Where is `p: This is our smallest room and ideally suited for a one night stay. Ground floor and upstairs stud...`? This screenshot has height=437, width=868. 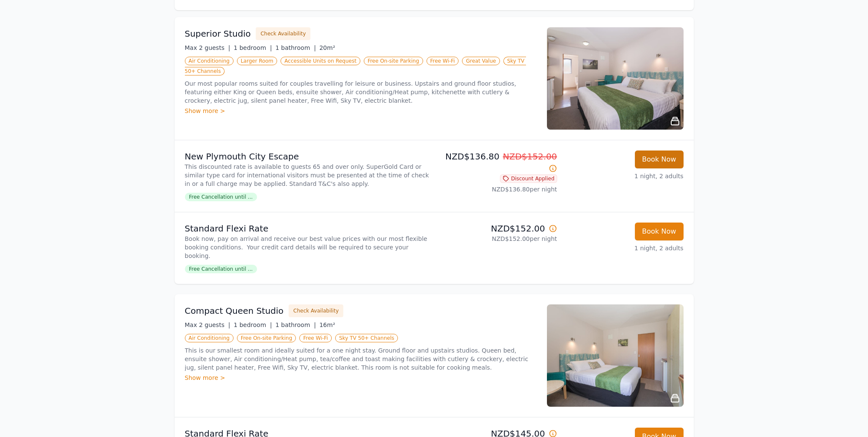 p: This is our smallest room and ideally suited for a one night stay. Ground floor and upstairs stud... is located at coordinates (361, 359).